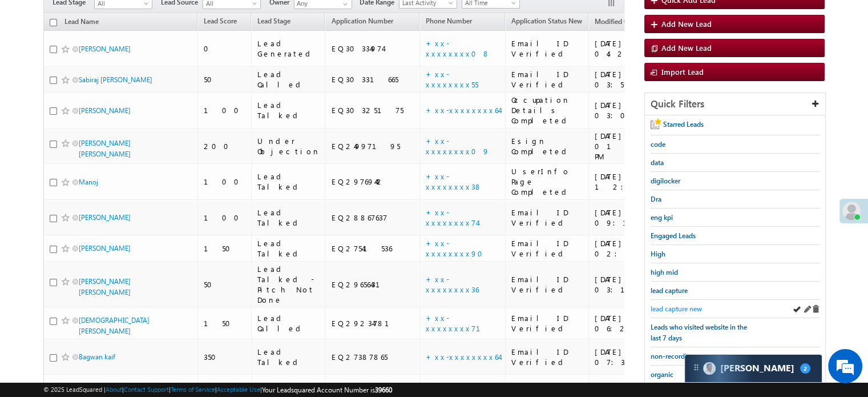 Image resolution: width=868 pixels, height=397 pixels. What do you see at coordinates (373, 285) in the screenshot?
I see `div: EQ29656431` at bounding box center [373, 285].